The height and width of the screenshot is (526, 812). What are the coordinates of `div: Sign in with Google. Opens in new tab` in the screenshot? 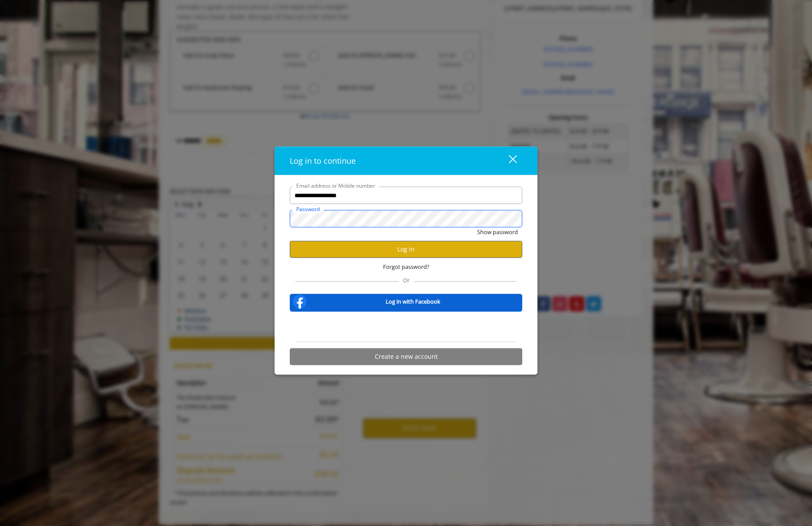 It's located at (406, 327).